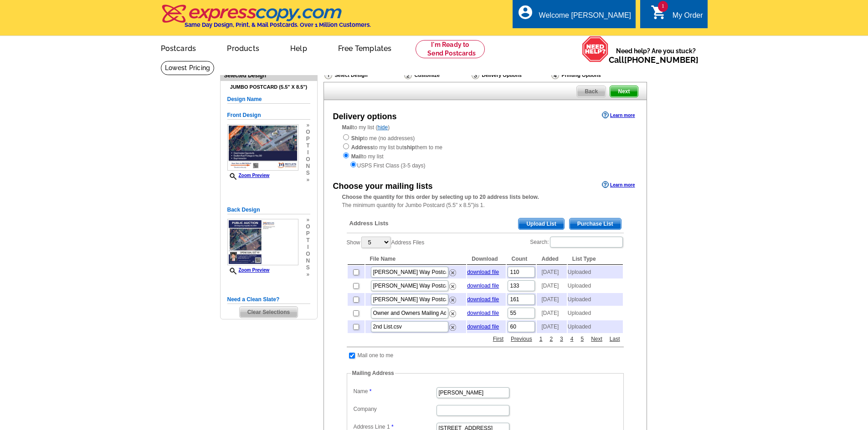 The width and height of the screenshot is (868, 430). Describe the element at coordinates (269, 312) in the screenshot. I see `span: Clear Selections` at that location.